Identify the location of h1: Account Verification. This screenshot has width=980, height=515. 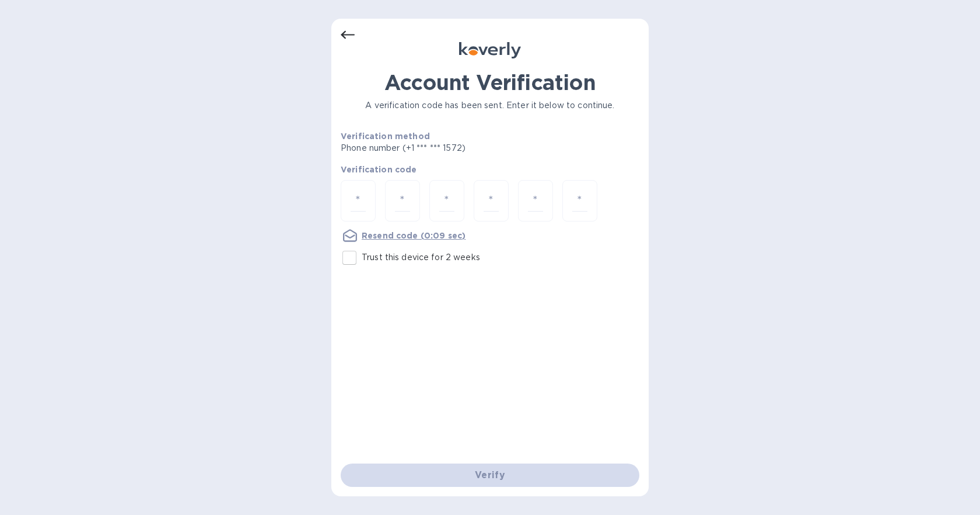
(490, 82).